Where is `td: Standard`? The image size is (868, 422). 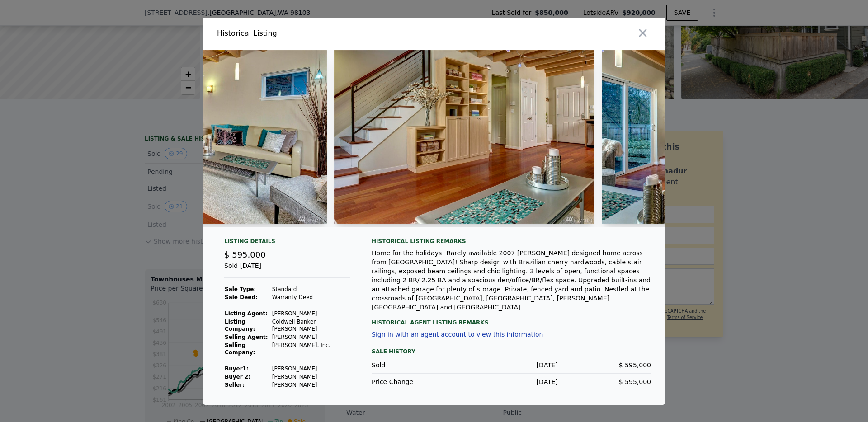
td: Standard is located at coordinates (310, 289).